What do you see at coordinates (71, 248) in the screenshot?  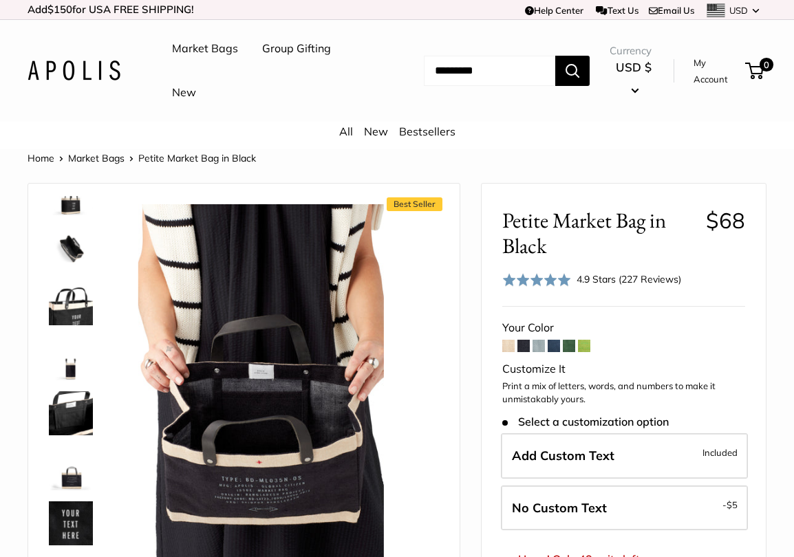 I see `img: description_Spacious inner area with room for everything.` at bounding box center [71, 248].